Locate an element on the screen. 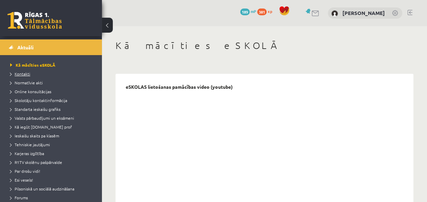 This screenshot has height=202, width=427. a: 189 mP is located at coordinates (248, 11).